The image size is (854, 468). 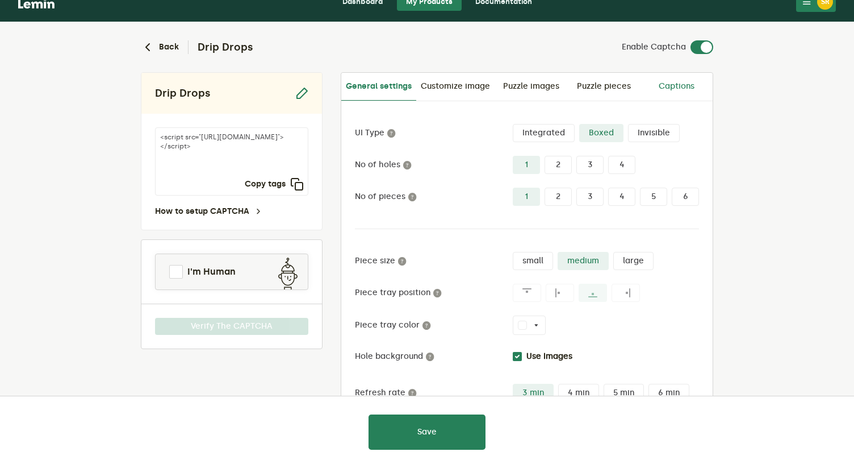 What do you see at coordinates (427, 432) in the screenshot?
I see `button: Save` at bounding box center [427, 432].